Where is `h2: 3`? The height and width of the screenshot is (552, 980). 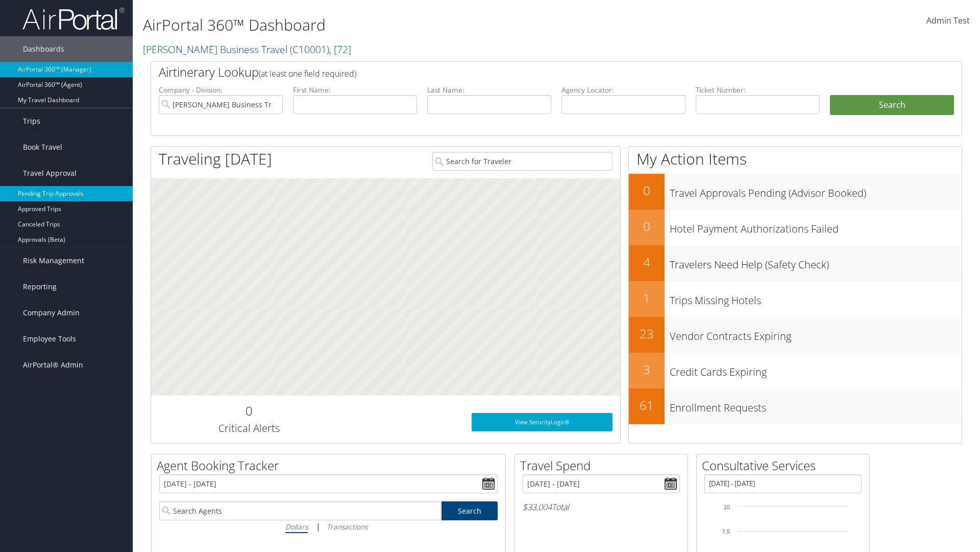
h2: 3 is located at coordinates (647, 369).